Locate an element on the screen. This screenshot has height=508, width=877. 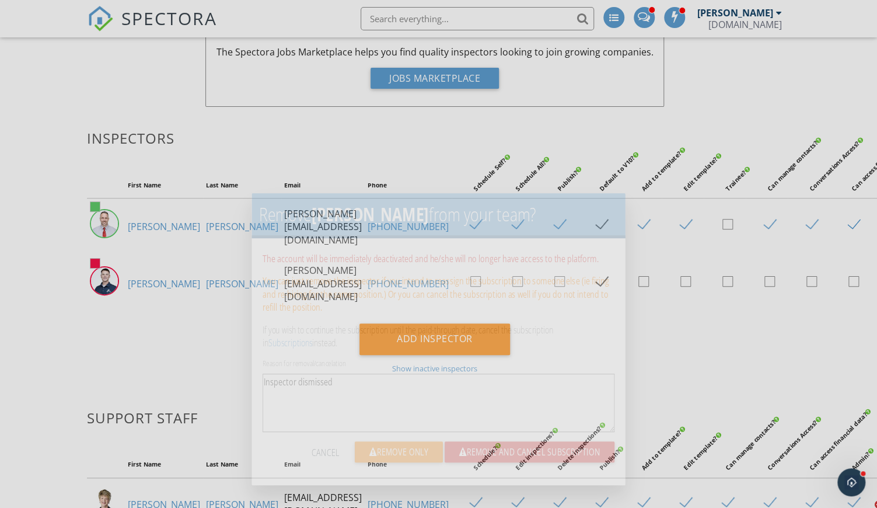
div: Remove and cancel subscription is located at coordinates (529, 451).